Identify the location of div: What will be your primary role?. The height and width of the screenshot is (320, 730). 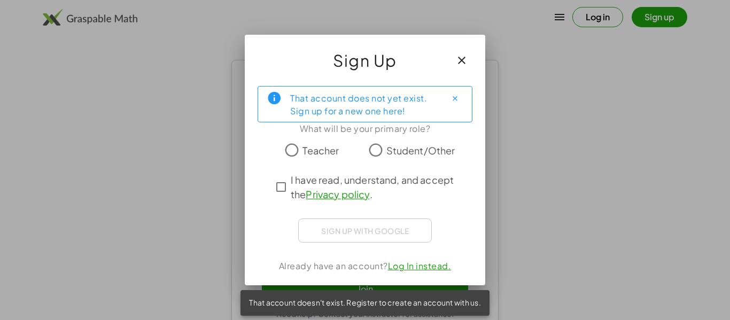
(365, 129).